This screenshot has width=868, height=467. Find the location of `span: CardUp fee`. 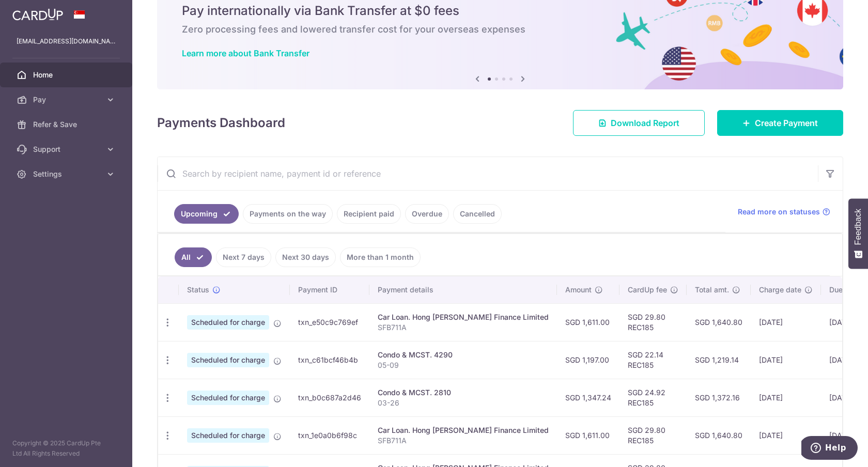

span: CardUp fee is located at coordinates (647, 290).